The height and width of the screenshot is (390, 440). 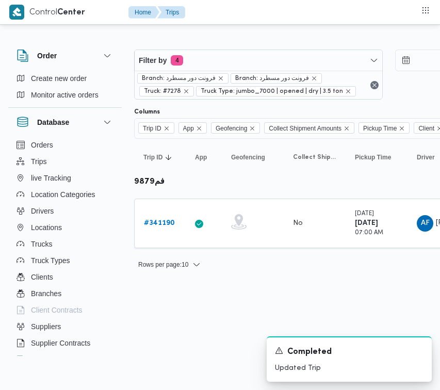 What do you see at coordinates (425, 223) in the screenshot?
I see `div: Amaro Fthai Afiefi Mosai` at bounding box center [425, 223].